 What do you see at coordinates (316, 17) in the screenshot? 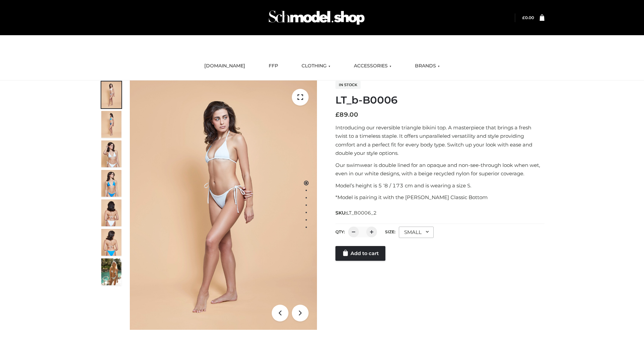
I see `img: Schmodel Admin 964` at bounding box center [316, 17].